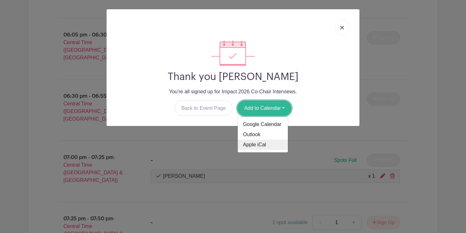  What do you see at coordinates (233, 53) in the screenshot?
I see `img: signup_complete-c468d5dda3e2740ee63a24cb0ba0d3ce5d8a4ecd24259e683200fb1569d990c8.svg` at bounding box center [233, 53].